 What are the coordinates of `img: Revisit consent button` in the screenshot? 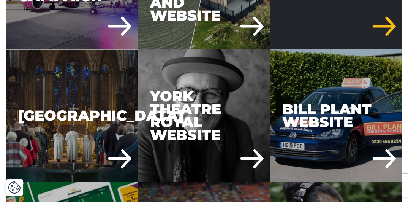 It's located at (14, 188).